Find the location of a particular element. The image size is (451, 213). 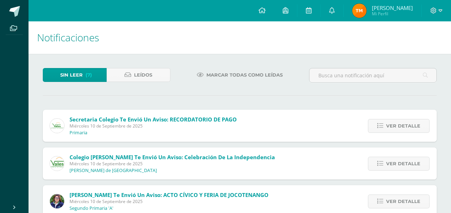

span: Notificaciones is located at coordinates (68, 37).